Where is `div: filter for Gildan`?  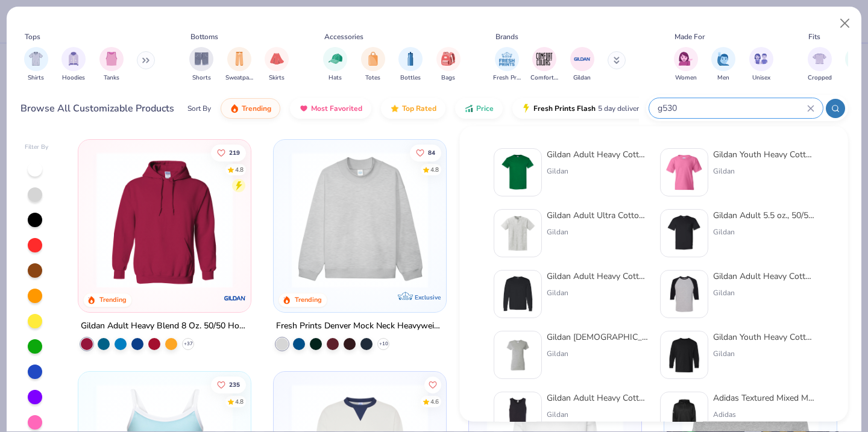
div: filter for Gildan is located at coordinates (583, 65).